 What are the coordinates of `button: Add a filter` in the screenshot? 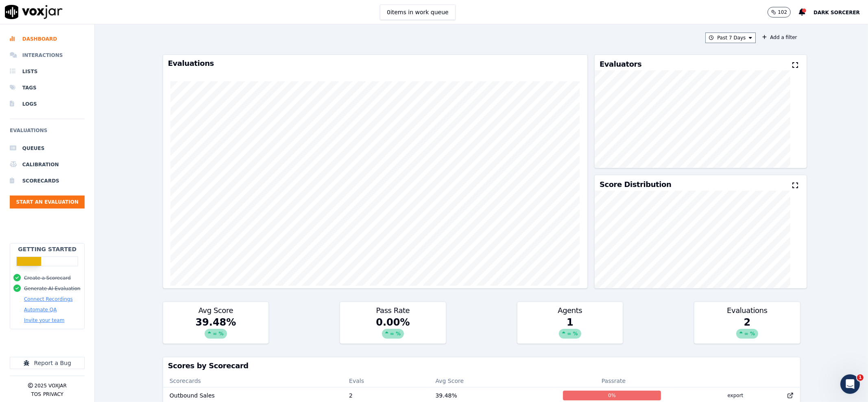 It's located at (779, 37).